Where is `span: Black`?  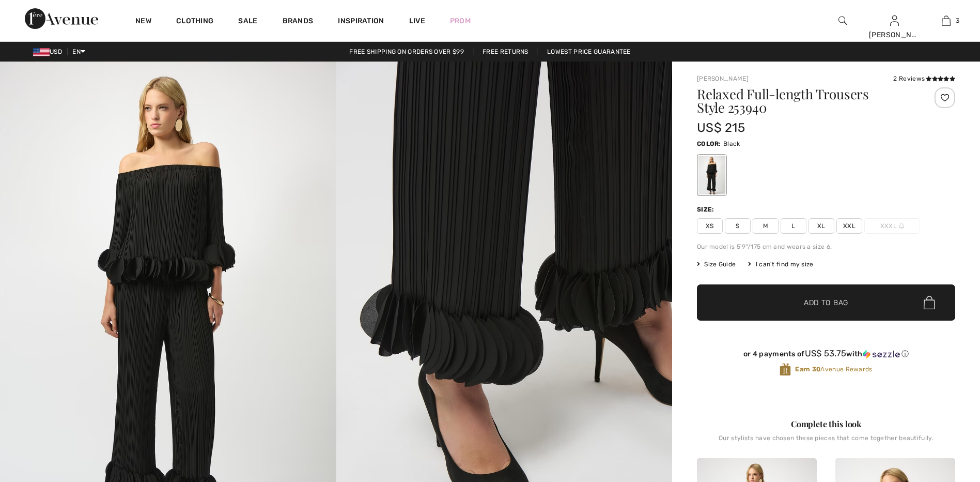
span: Black is located at coordinates (732, 144).